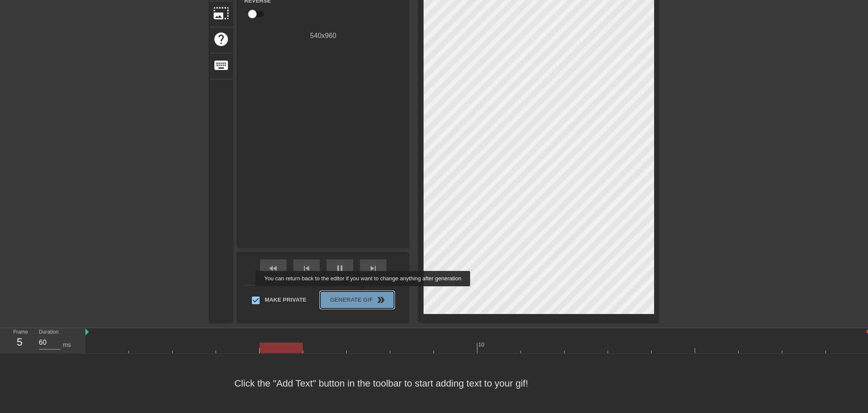  What do you see at coordinates (482, 345) in the screenshot?
I see `div: 10` at bounding box center [482, 345].